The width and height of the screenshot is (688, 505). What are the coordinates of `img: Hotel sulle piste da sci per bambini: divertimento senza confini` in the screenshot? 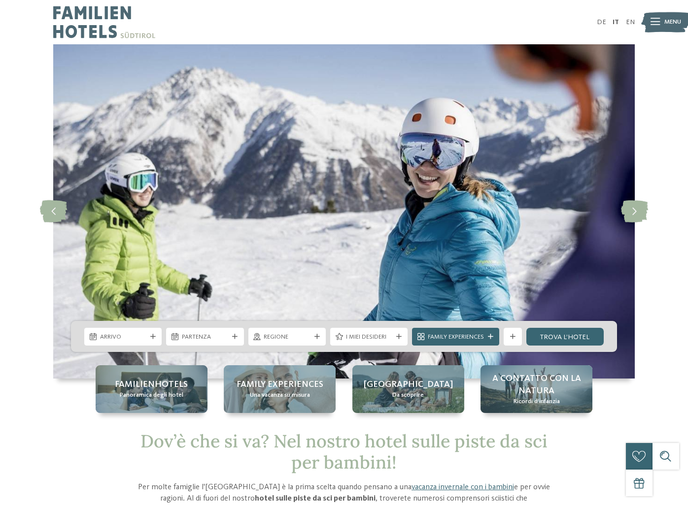 It's located at (344, 211).